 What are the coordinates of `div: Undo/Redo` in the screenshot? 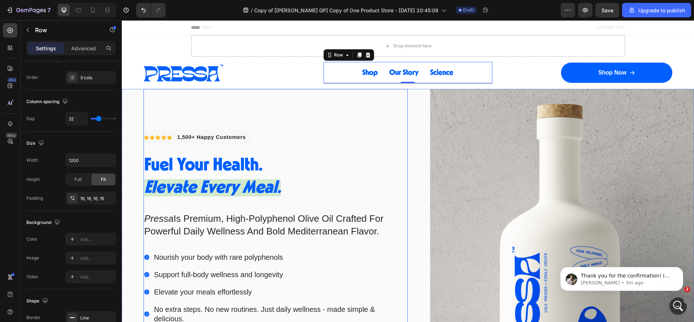 It's located at (151, 10).